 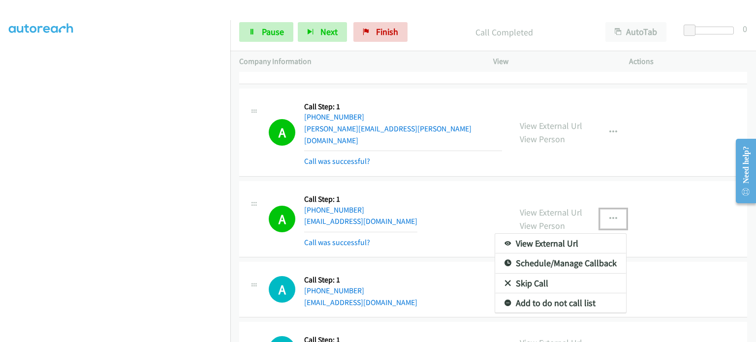 I want to click on div: Open Resource Center, so click(x=18, y=39).